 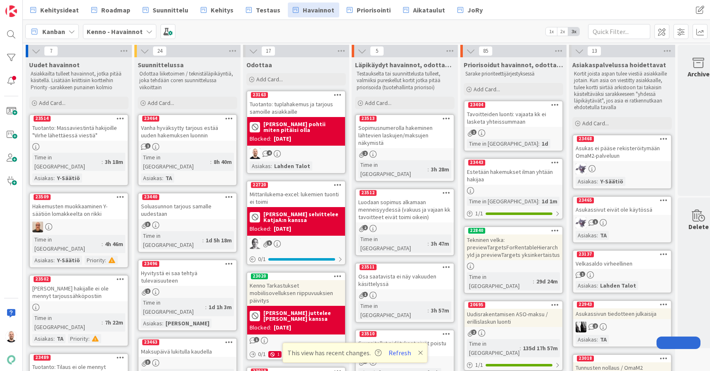 I want to click on div: 23464Vanha hyväksytty tarjous estää uuden hakemuksen luonnin, so click(x=188, y=128).